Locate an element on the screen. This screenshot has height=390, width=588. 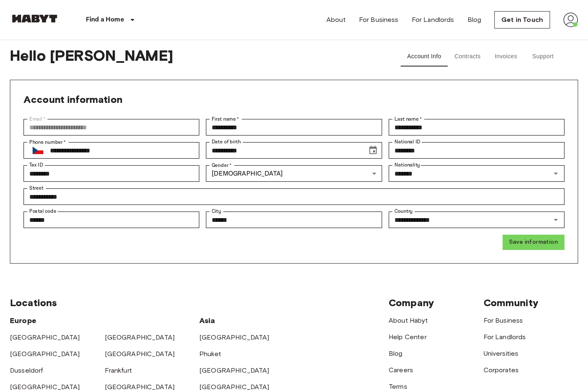
div: Street is located at coordinates (294, 196).